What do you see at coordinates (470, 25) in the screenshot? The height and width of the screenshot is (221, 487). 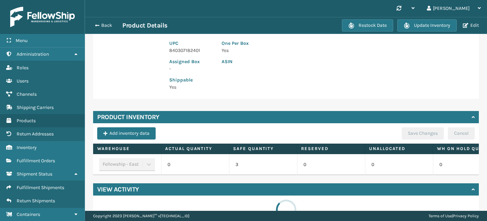 I see `button: Edit` at bounding box center [470, 25].